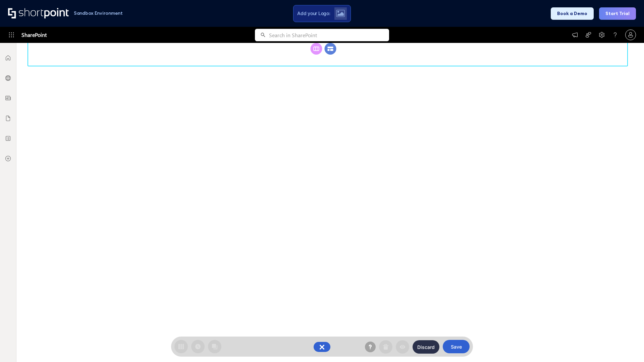  I want to click on h1: Sandbox Environment, so click(98, 13).